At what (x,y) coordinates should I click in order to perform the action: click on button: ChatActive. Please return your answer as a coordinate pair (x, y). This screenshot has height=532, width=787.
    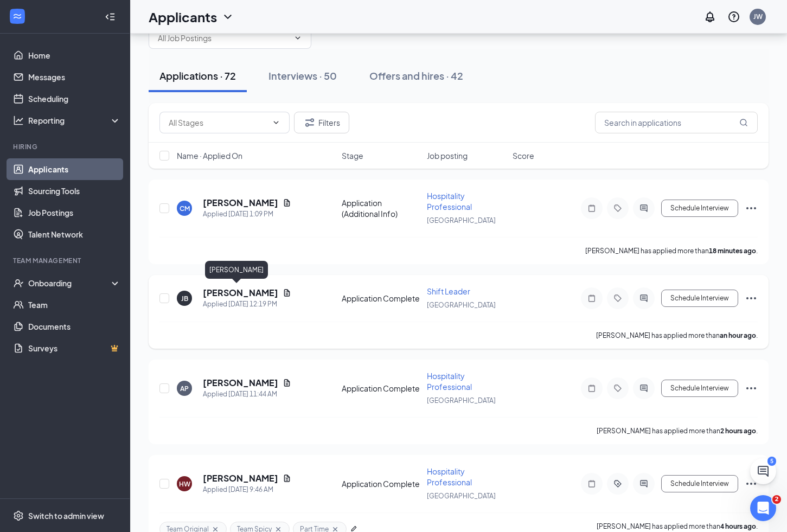
    Looking at the image, I should click on (763, 471).